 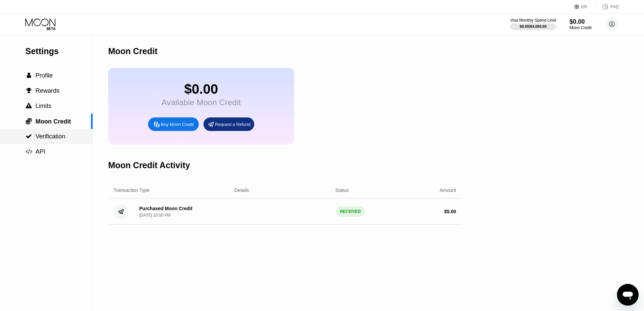 I want to click on div: RECEIVED, so click(x=350, y=212).